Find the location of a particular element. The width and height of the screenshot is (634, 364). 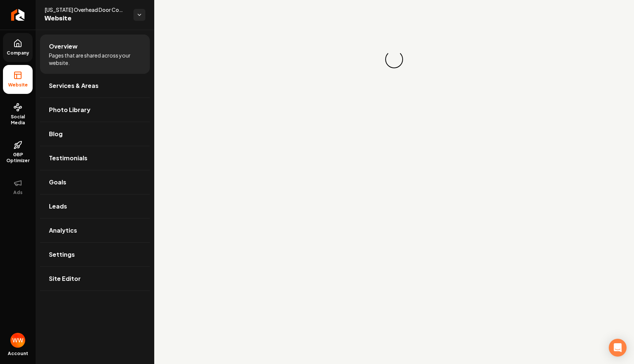

span: Settings is located at coordinates (62, 254).